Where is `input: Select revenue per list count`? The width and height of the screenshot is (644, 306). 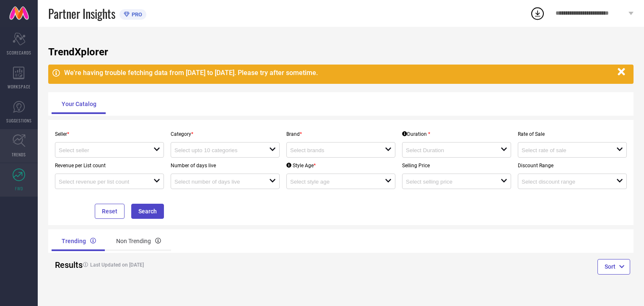
input: Select revenue per list count is located at coordinates (101, 182).